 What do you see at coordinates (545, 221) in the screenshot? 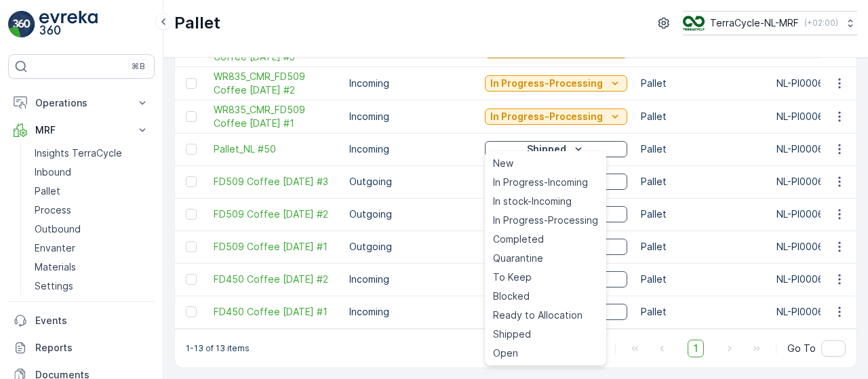
I see `span: In Progress-Processing` at bounding box center [545, 221].